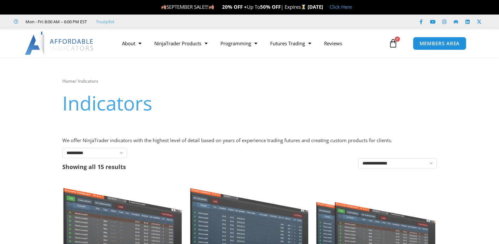 This screenshot has height=244, width=499. Describe the element at coordinates (398, 163) in the screenshot. I see `select: Shop order` at that location.